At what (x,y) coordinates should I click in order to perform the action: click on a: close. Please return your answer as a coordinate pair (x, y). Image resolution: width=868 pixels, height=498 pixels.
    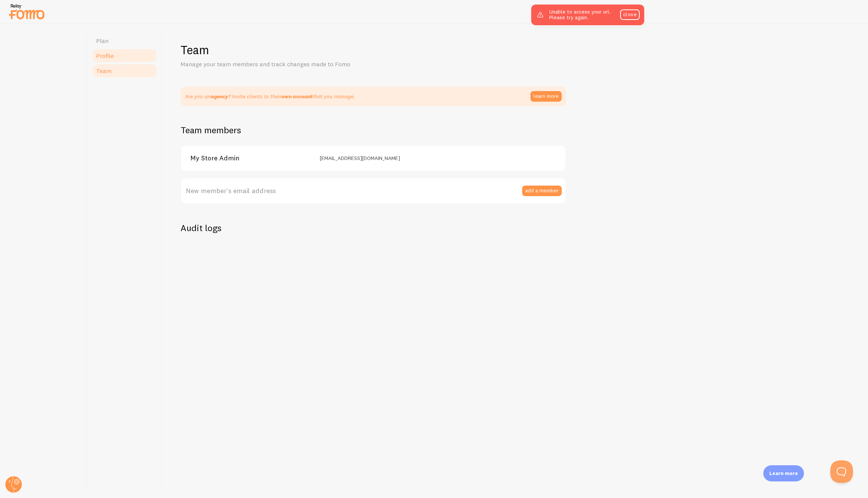
    Looking at the image, I should click on (630, 15).